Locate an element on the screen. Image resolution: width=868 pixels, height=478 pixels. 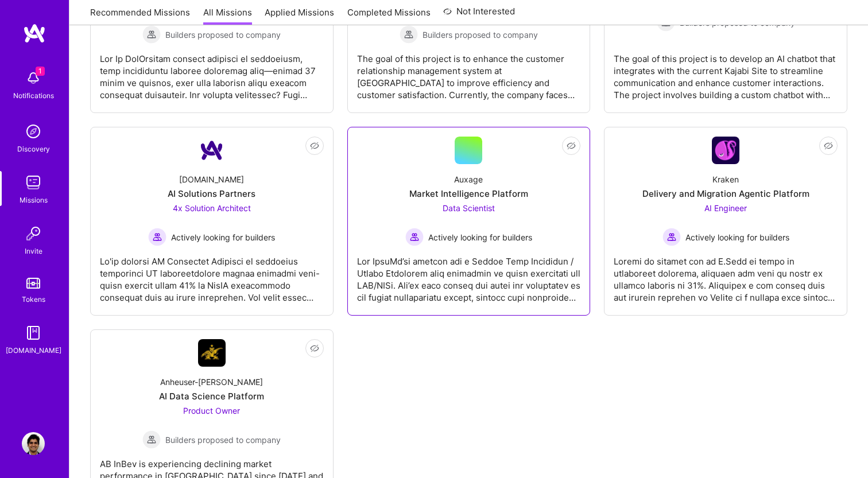
div: Invite is located at coordinates (33, 251).